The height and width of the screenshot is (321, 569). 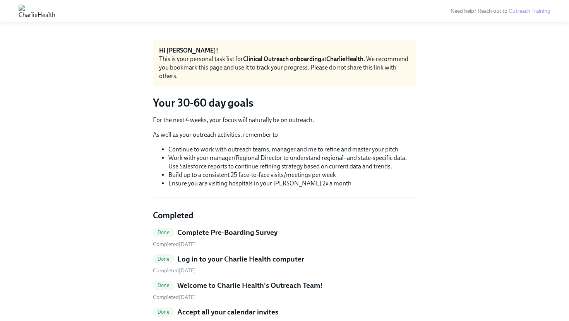 What do you see at coordinates (345, 59) in the screenshot?
I see `strong: CharlieHealth` at bounding box center [345, 59].